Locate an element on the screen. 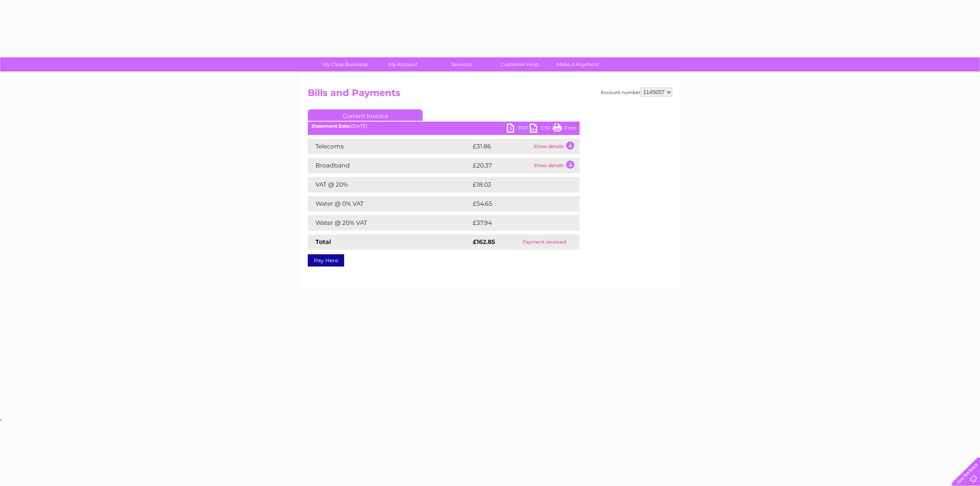 This screenshot has width=980, height=486. a: Services is located at coordinates (462, 64).